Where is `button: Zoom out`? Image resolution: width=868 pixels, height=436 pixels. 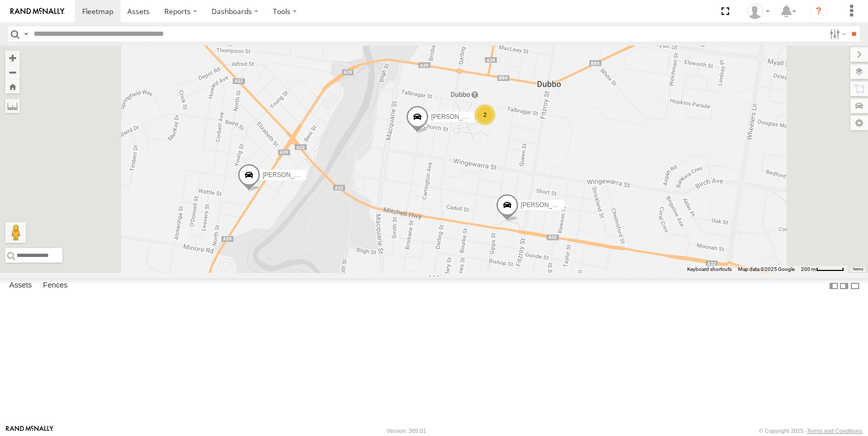 button: Zoom out is located at coordinates (12, 72).